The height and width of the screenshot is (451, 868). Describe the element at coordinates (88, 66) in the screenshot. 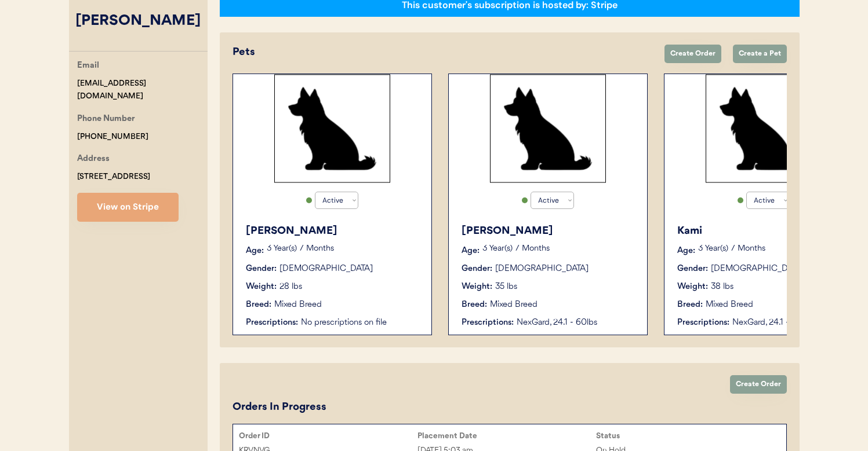

I see `div: Email` at that location.